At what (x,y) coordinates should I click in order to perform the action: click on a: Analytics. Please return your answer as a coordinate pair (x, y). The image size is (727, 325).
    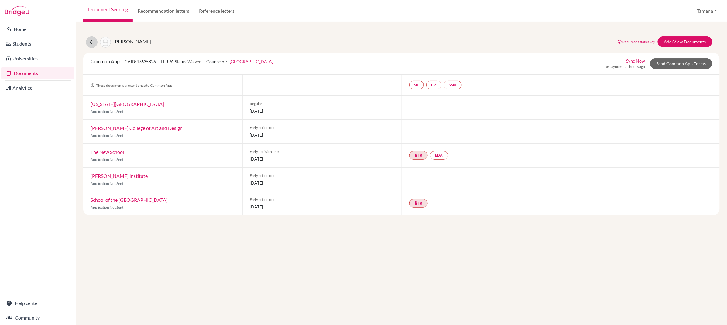
    Looking at the image, I should click on (38, 88).